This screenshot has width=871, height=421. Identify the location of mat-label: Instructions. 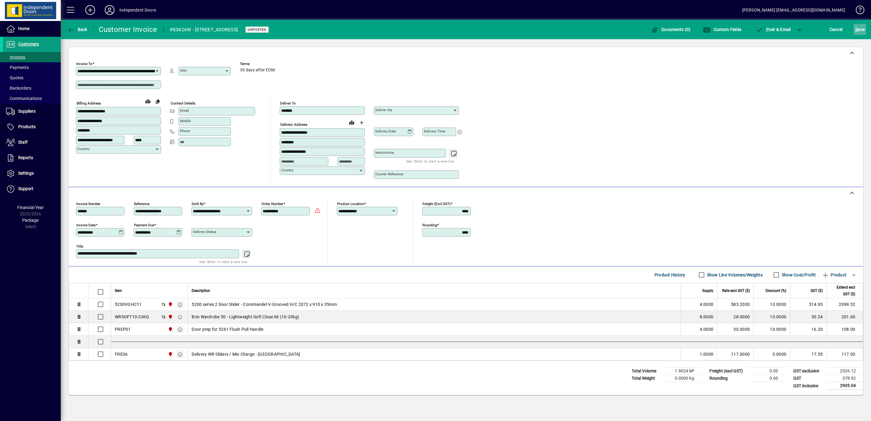
(384, 152).